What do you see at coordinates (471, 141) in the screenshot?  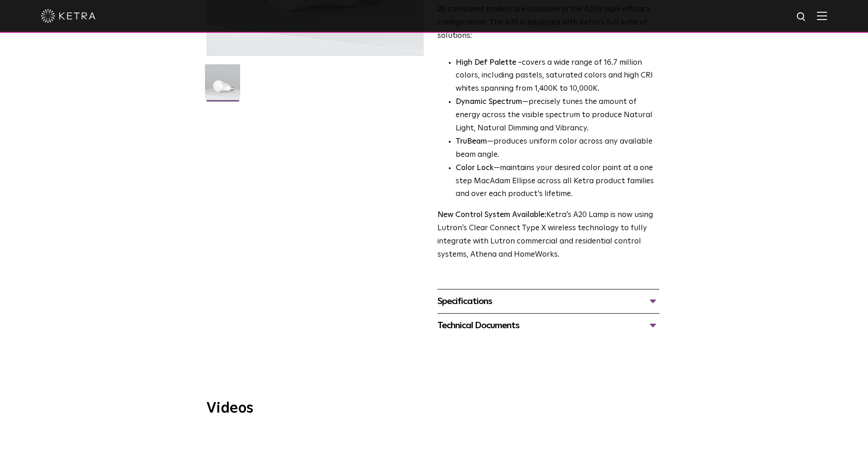 I see `strong: TruBeam` at bounding box center [471, 141].